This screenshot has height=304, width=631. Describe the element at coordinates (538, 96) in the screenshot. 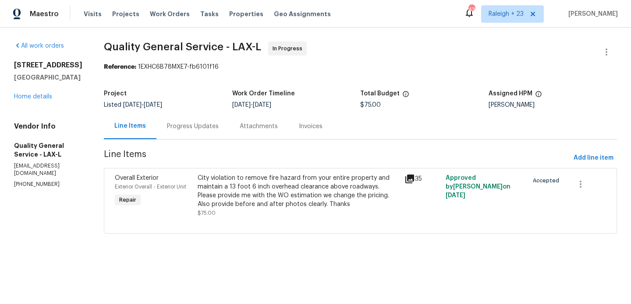

I see `span: The hpm assigned to this work order.` at that location.